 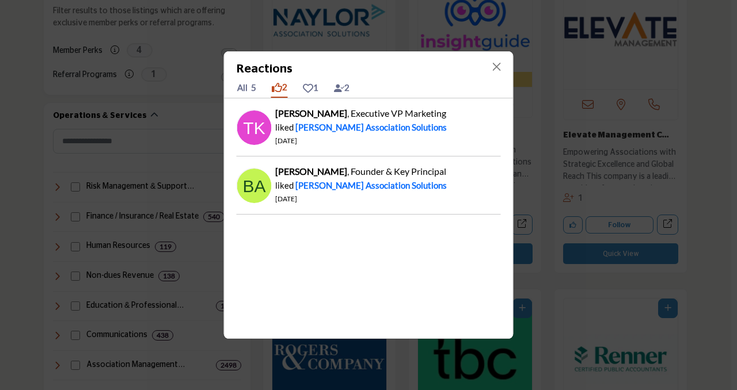 I want to click on a: 1, so click(x=310, y=88).